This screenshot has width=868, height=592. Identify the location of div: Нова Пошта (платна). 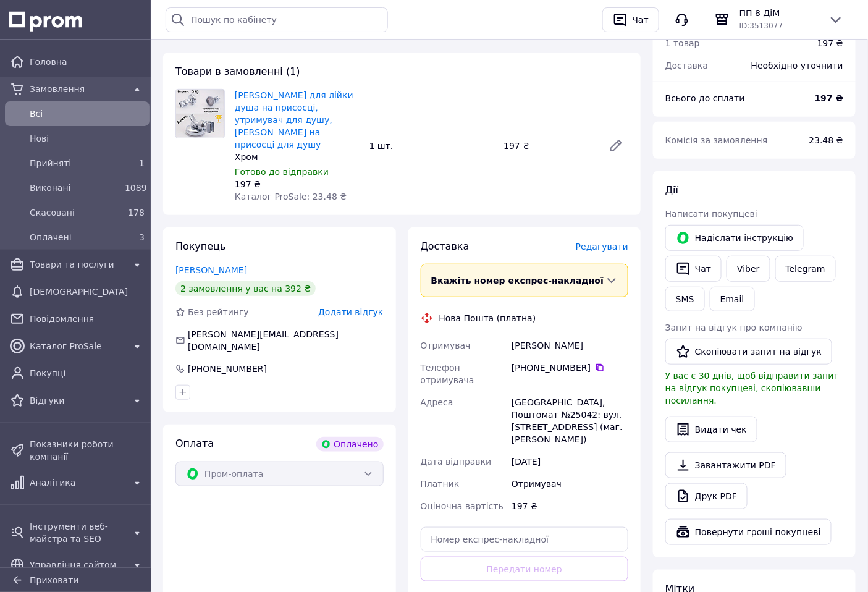
(488, 318).